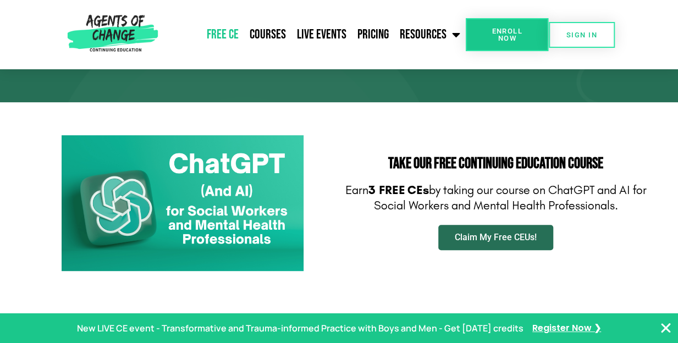 This screenshot has height=343, width=678. I want to click on span: Claim My Free CEUs!, so click(496, 238).